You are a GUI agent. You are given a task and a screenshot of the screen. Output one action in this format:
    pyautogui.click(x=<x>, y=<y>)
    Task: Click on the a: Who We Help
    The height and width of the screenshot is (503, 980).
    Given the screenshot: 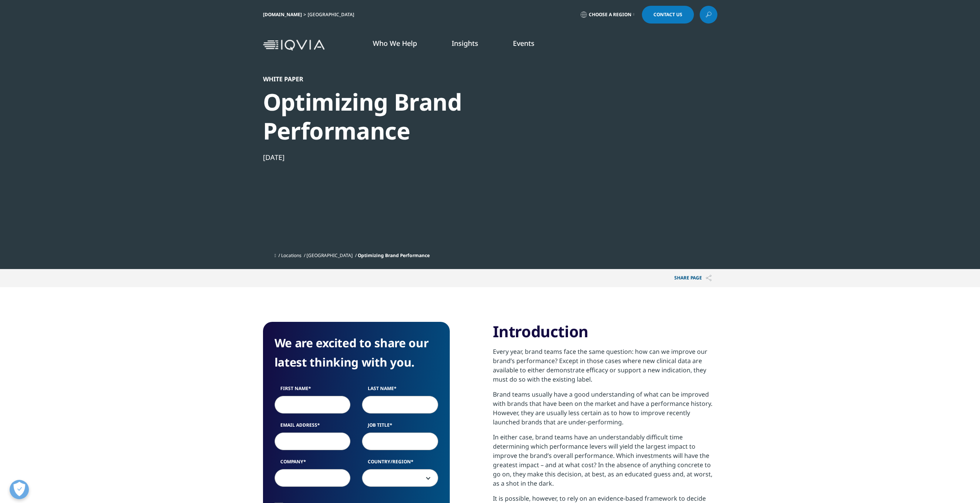 What is the action you would take?
    pyautogui.click(x=395, y=43)
    